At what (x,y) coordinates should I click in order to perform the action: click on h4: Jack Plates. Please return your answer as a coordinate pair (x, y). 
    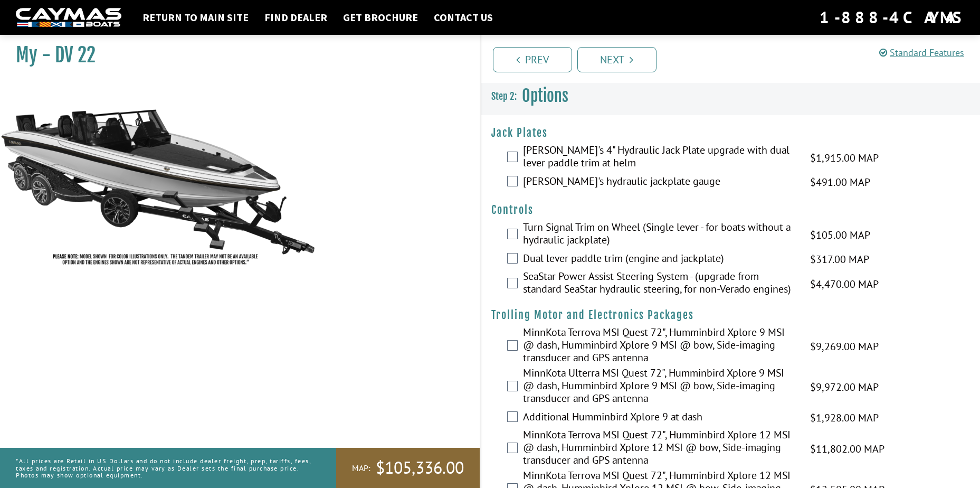
    Looking at the image, I should click on (730, 132).